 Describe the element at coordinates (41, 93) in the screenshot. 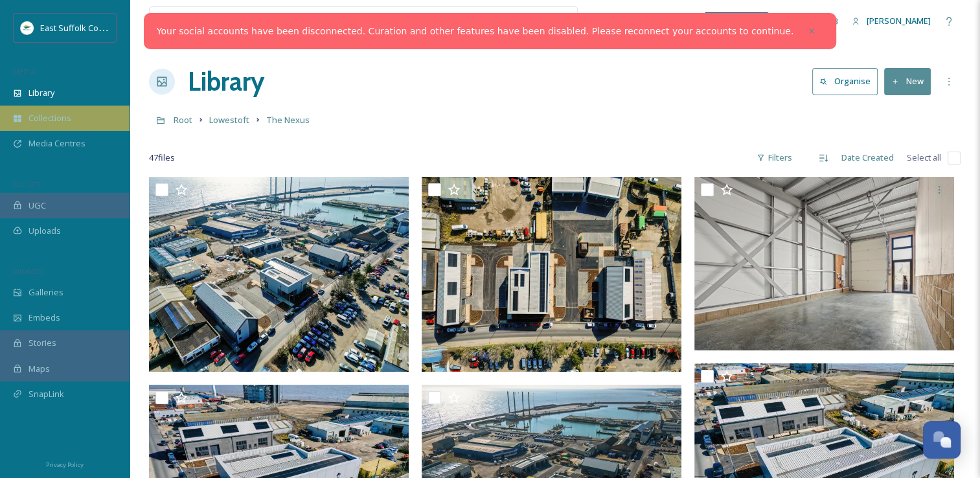

I see `span: Library` at that location.